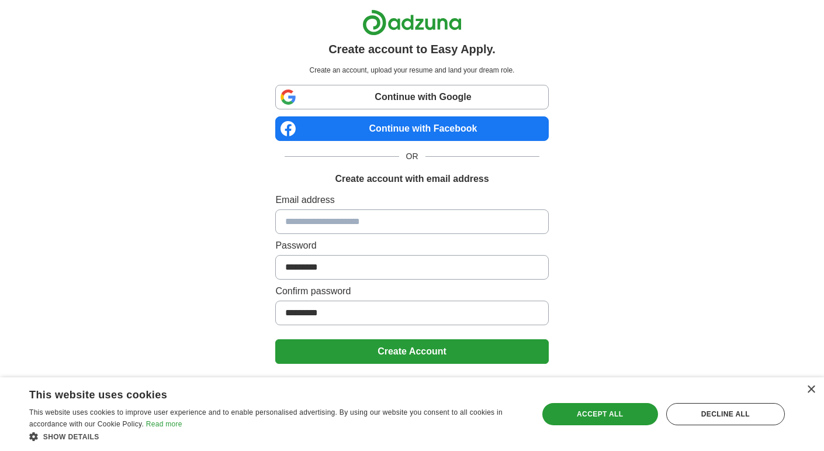  I want to click on div: Accept all, so click(600, 414).